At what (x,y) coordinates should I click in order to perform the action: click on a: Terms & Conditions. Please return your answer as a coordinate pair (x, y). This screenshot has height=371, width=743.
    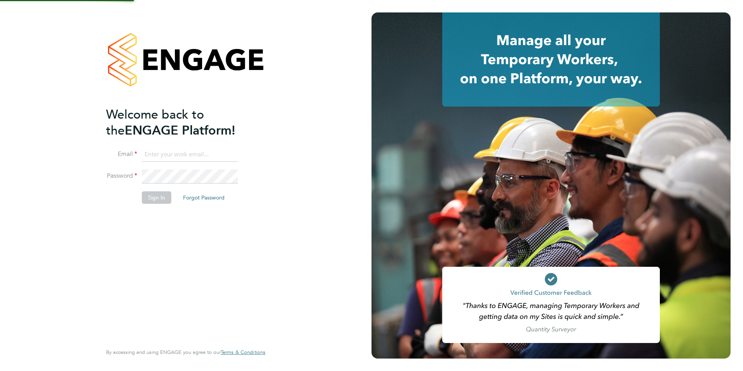
    Looking at the image, I should click on (243, 352).